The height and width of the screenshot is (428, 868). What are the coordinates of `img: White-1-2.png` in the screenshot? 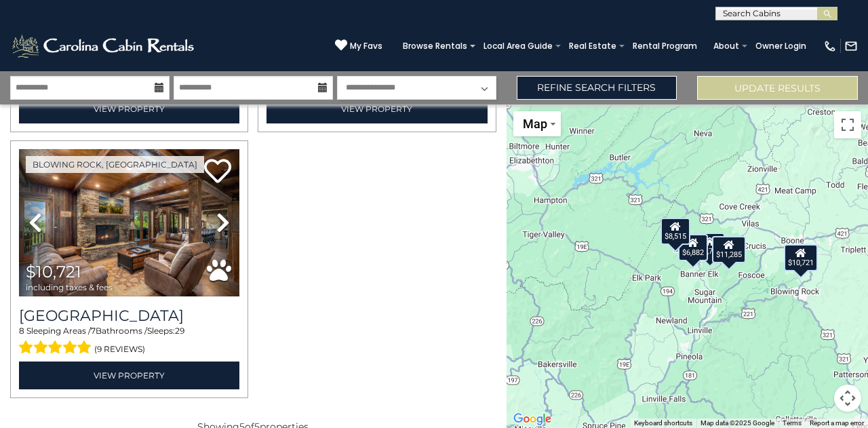 It's located at (104, 46).